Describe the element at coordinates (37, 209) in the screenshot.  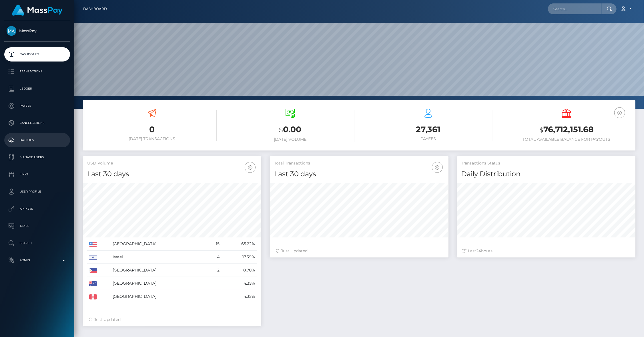
I see `p: API Keys` at that location.